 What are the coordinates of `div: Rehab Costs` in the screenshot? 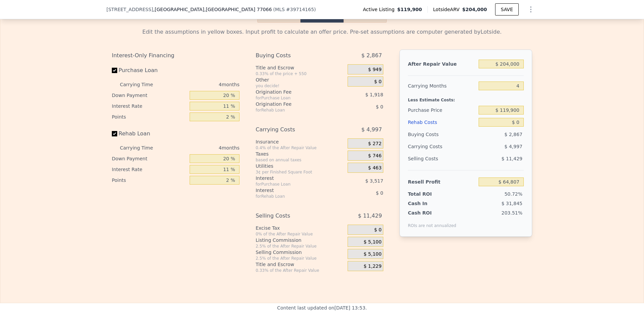 It's located at (442, 122).